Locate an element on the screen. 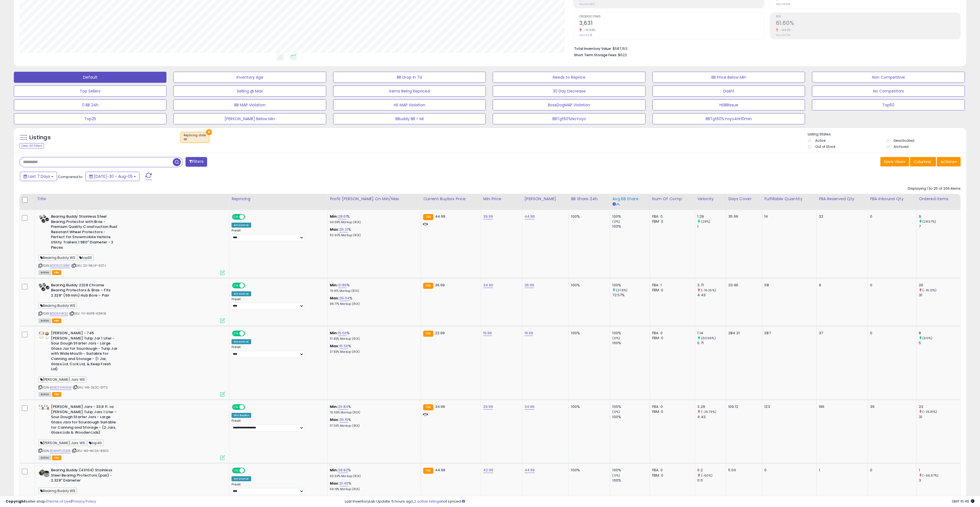 The image size is (980, 507). p: 88.77% Markup (ROI) is located at coordinates (373, 304).